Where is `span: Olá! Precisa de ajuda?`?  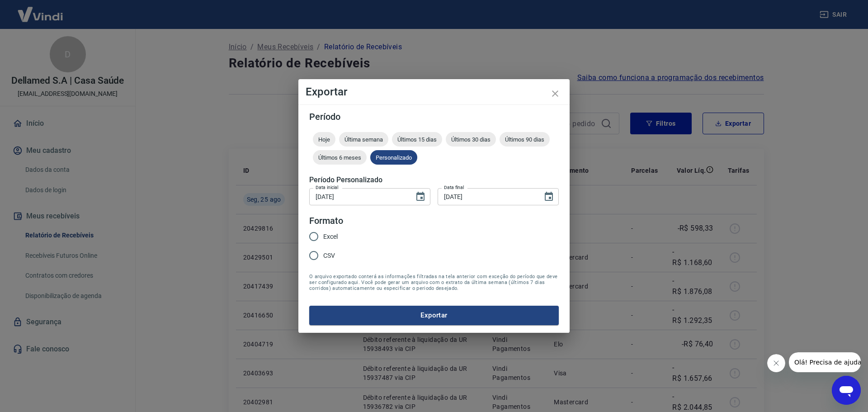 span: Olá! Precisa de ajuda? is located at coordinates (41, 10).